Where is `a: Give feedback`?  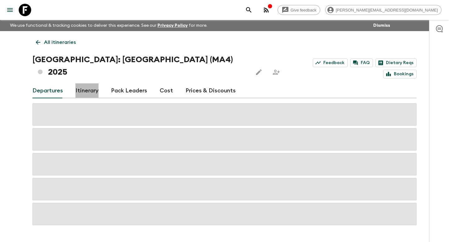 a: Give feedback is located at coordinates (298, 10).